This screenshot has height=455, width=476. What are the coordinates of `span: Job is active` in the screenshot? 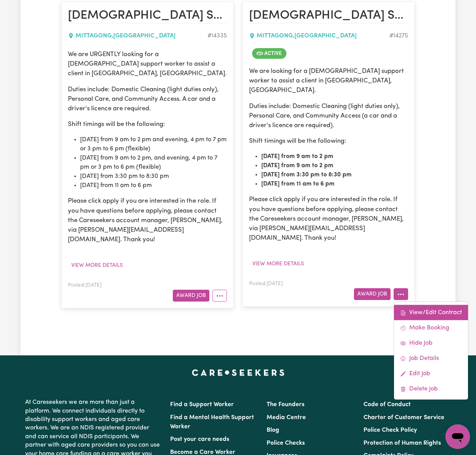 It's located at (269, 53).